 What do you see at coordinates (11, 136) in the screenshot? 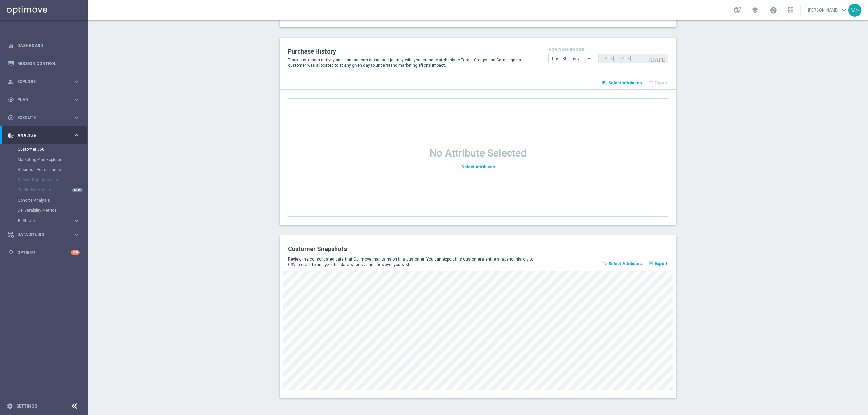
I see `i: track_changes` at bounding box center [11, 136].